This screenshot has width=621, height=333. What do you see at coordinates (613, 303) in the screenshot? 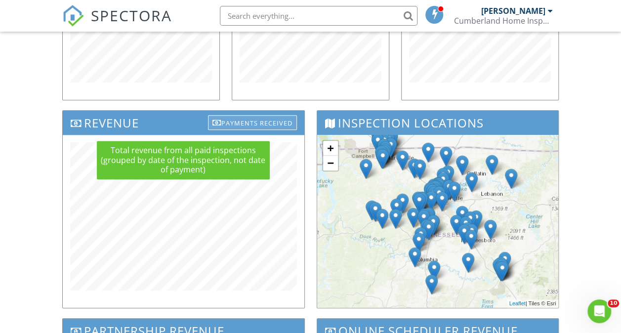
I see `span: 10` at bounding box center [613, 303].